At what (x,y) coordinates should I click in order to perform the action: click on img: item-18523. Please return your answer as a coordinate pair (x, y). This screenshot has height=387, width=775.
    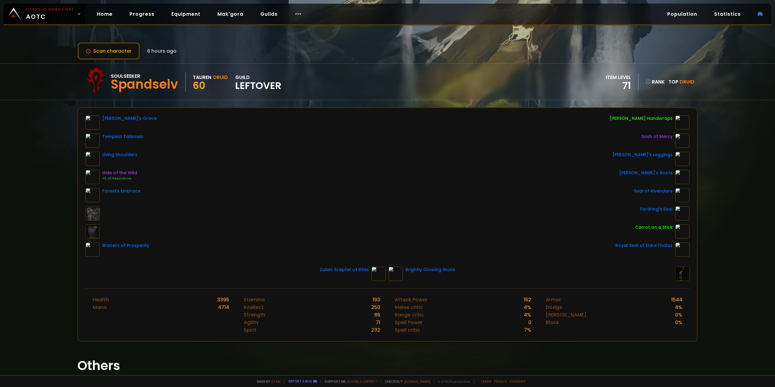
    Looking at the image, I should click on (395, 274).